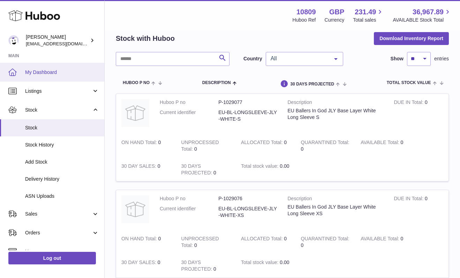 The image size is (460, 278). Describe the element at coordinates (253, 59) in the screenshot. I see `label: Country` at that location.